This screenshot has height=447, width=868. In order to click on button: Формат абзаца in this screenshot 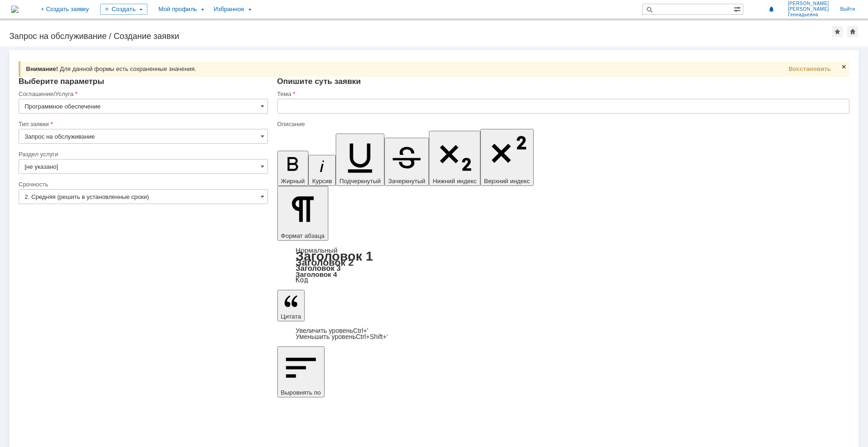, I will do `click(303, 213)`.